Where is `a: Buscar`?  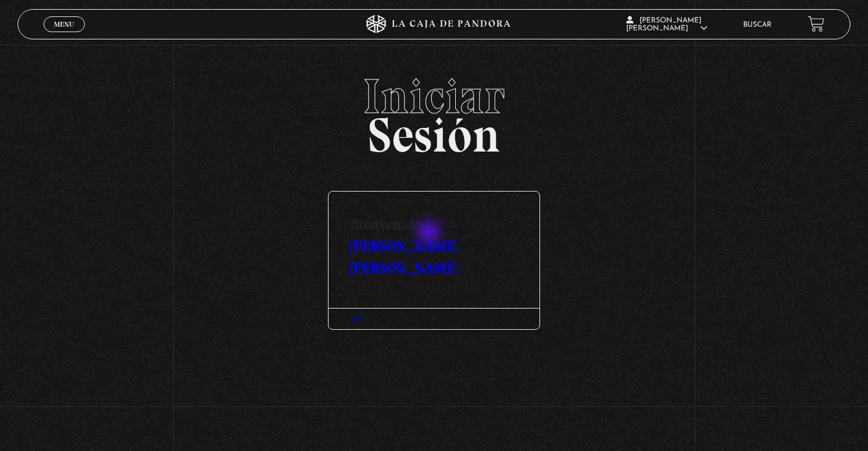
a: Buscar is located at coordinates (757, 25).